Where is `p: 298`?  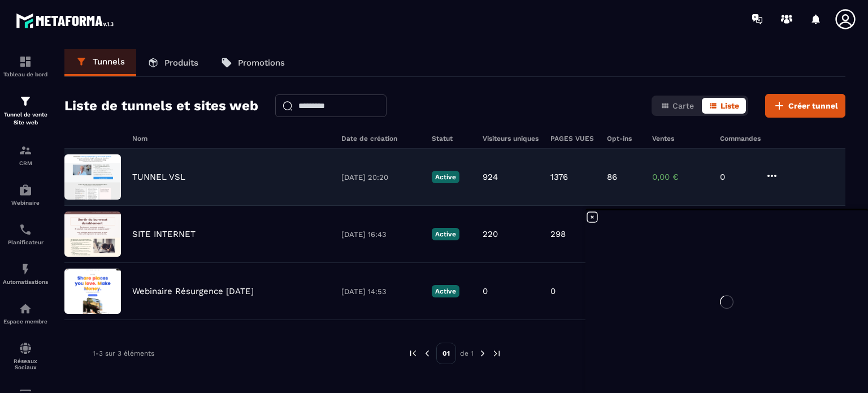 p: 298 is located at coordinates (558, 234).